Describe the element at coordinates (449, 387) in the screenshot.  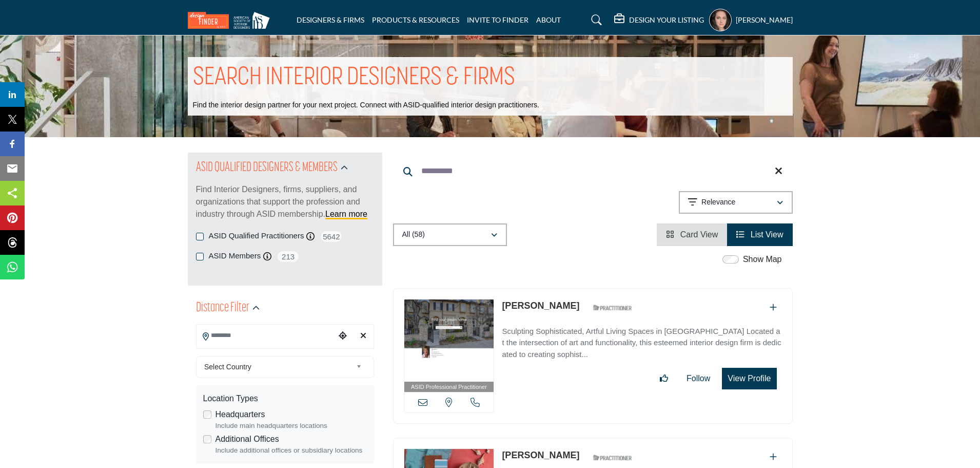
I see `span: ASID Professional Practitioner` at that location.